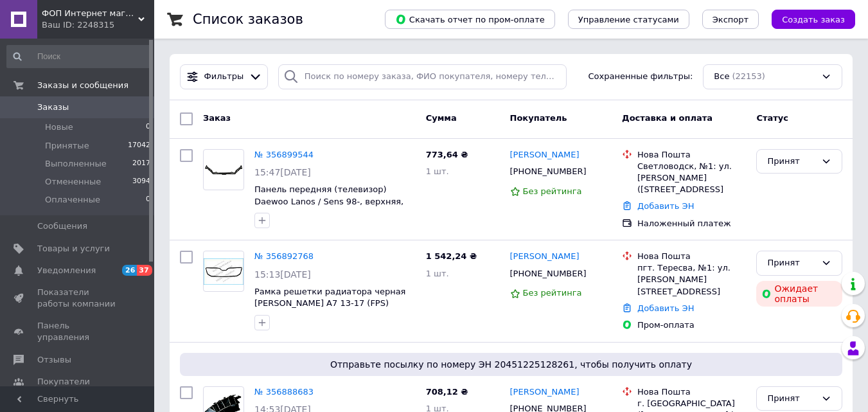 The image size is (868, 412). I want to click on span: Фильтры, so click(224, 76).